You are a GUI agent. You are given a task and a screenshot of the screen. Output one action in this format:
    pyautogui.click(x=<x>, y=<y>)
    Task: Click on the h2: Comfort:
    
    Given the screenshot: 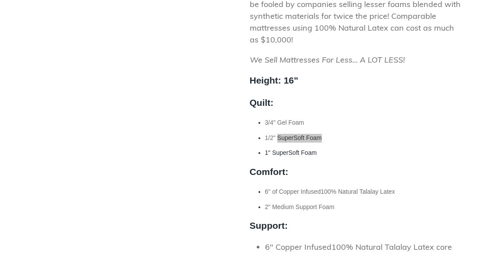 What is the action you would take?
    pyautogui.click(x=356, y=171)
    